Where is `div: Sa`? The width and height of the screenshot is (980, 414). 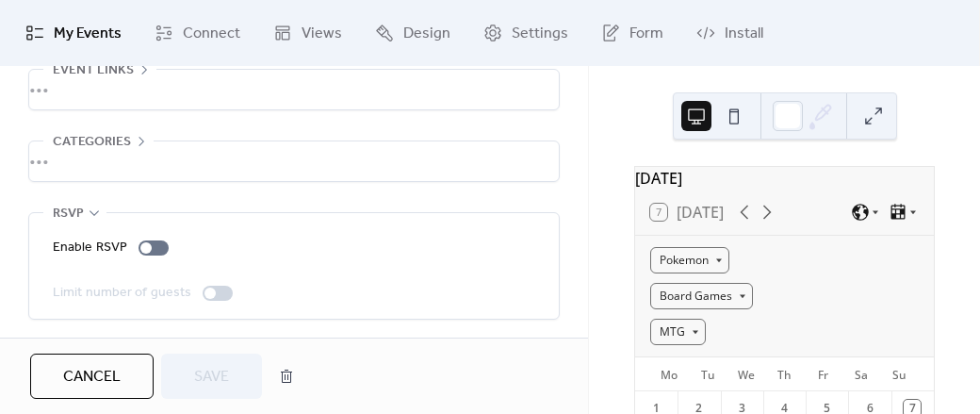 div: Sa is located at coordinates (862, 375).